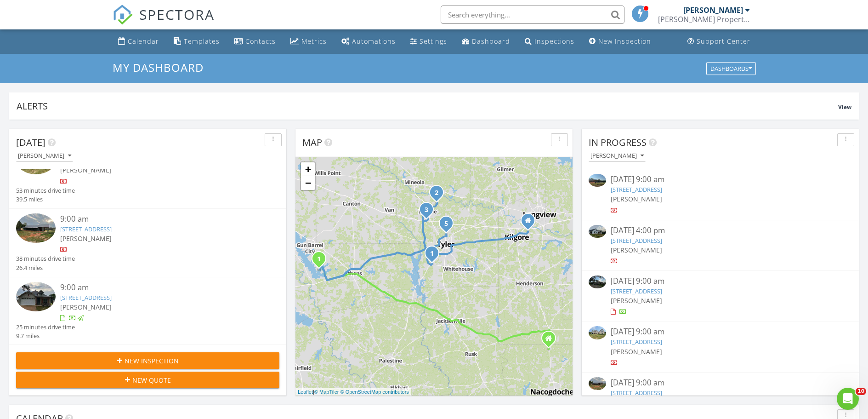 This screenshot has height=419, width=868. I want to click on span: In Progress, so click(618, 142).